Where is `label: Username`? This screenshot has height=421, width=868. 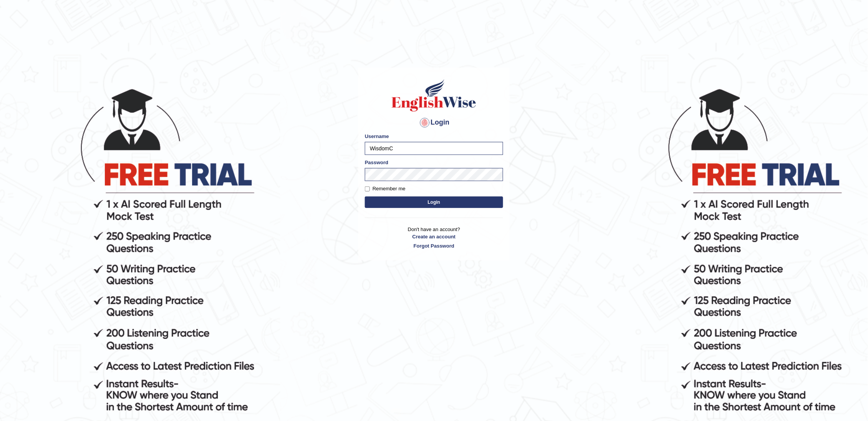
label: Username is located at coordinates (377, 136).